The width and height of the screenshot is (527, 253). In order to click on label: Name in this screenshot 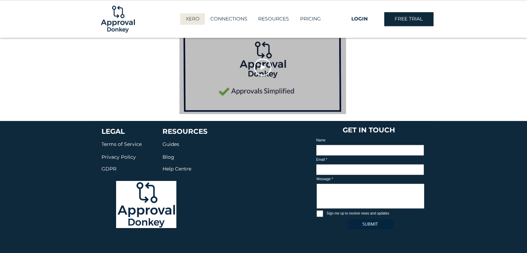, I will do `click(370, 140)`.